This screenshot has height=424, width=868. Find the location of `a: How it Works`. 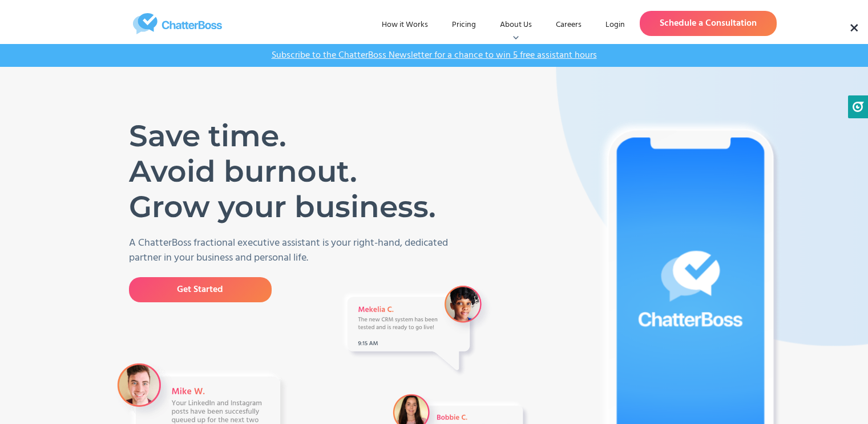

a: How it Works is located at coordinates (405, 25).